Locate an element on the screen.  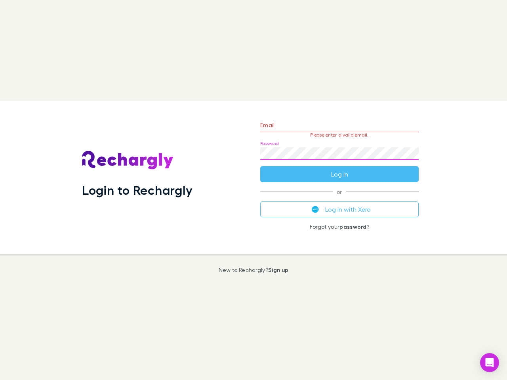
p: Forgot your ? is located at coordinates (339, 227).